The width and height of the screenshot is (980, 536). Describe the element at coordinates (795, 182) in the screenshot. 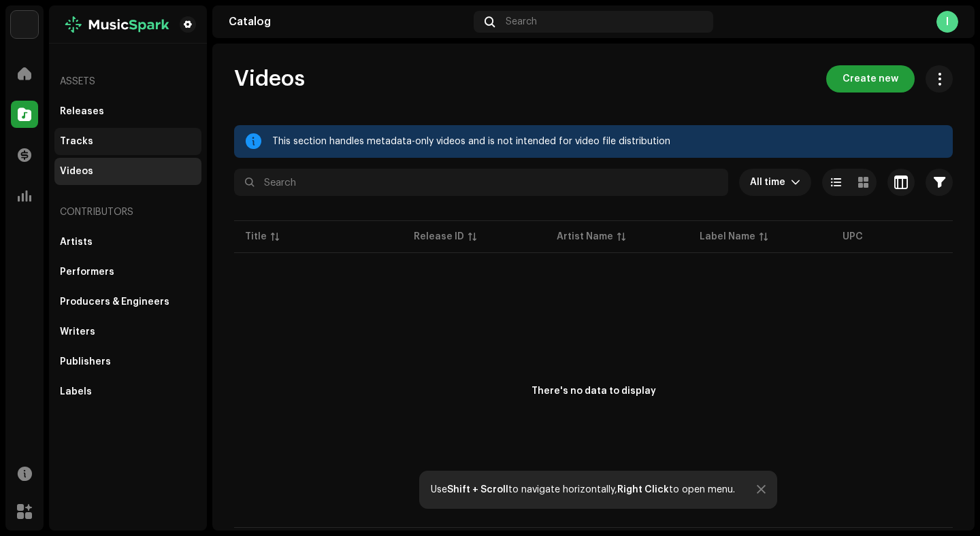

I see `div: dropdown trigger` at that location.